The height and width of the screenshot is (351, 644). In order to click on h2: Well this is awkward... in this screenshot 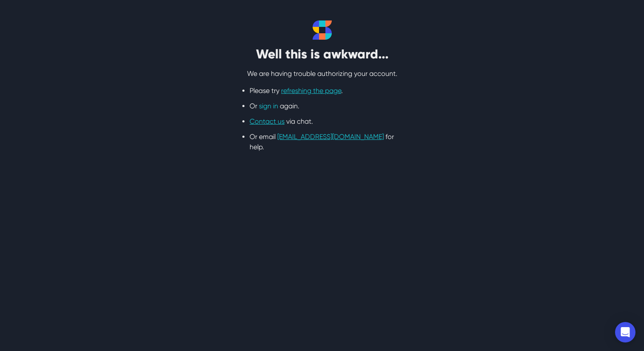, I will do `click(322, 54)`.